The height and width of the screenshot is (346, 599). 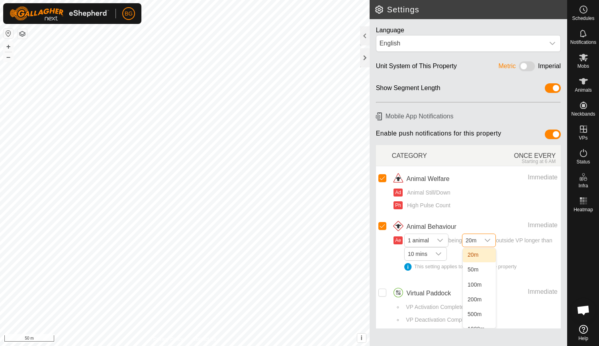 What do you see at coordinates (427, 192) in the screenshot?
I see `span: Animal Still/Down` at bounding box center [427, 192].